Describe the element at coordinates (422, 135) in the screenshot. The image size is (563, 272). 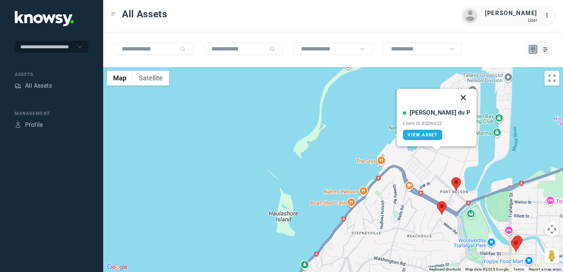
I see `a: View Asset` at that location.